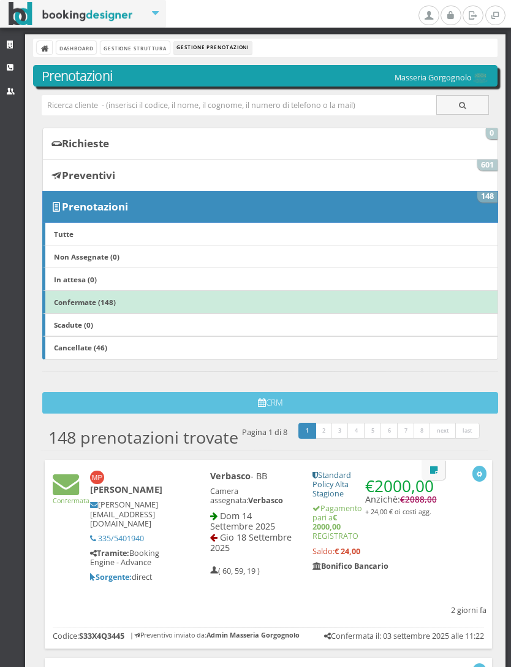  What do you see at coordinates (406, 431) in the screenshot?
I see `a: 7` at bounding box center [406, 431].